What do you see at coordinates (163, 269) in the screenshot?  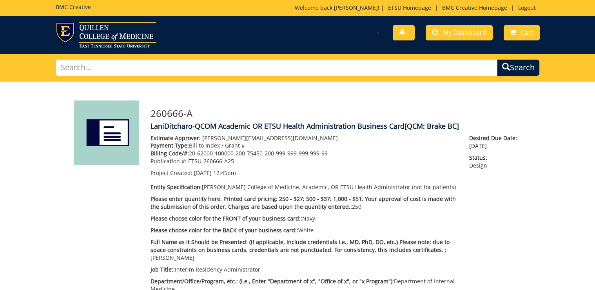 I see `span: Job Title::` at bounding box center [163, 269].